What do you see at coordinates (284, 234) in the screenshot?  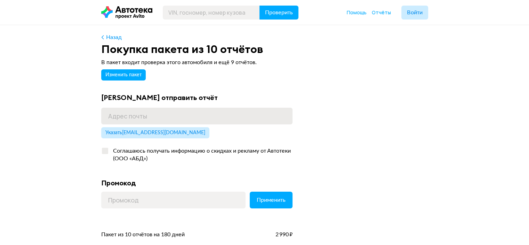 I see `span: 2 990 ₽` at bounding box center [284, 234].